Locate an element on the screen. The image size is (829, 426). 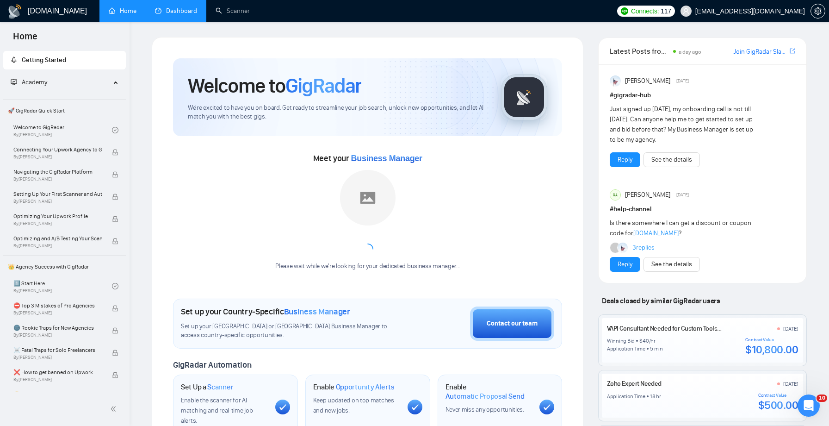
span: setting is located at coordinates (818, 11).